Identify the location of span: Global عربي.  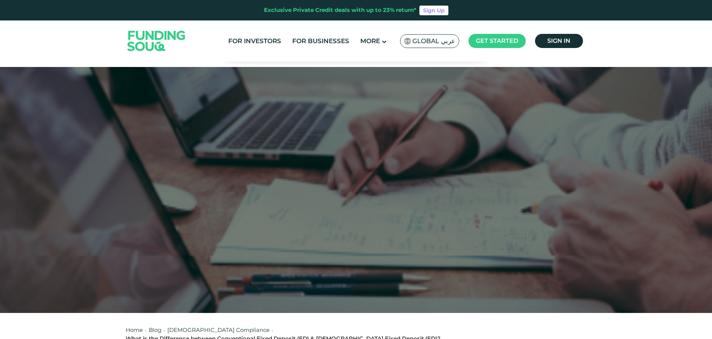
(434, 41).